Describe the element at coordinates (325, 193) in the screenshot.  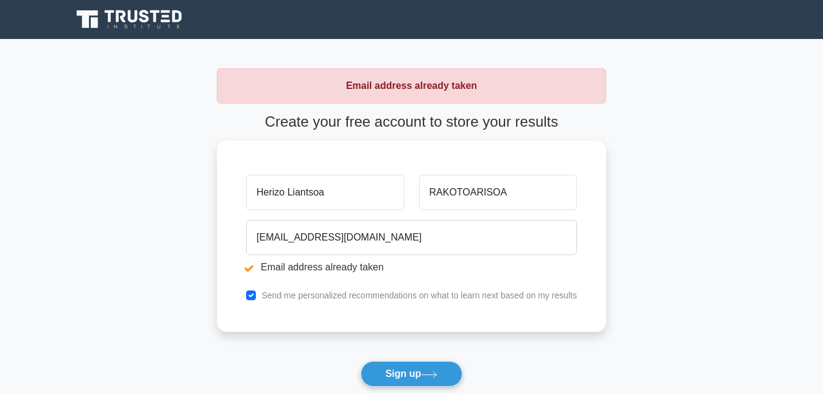
I see `input: First name` at that location.